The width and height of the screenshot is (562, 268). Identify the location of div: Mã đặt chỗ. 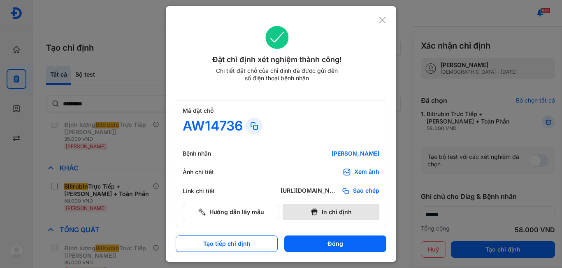
(281, 111).